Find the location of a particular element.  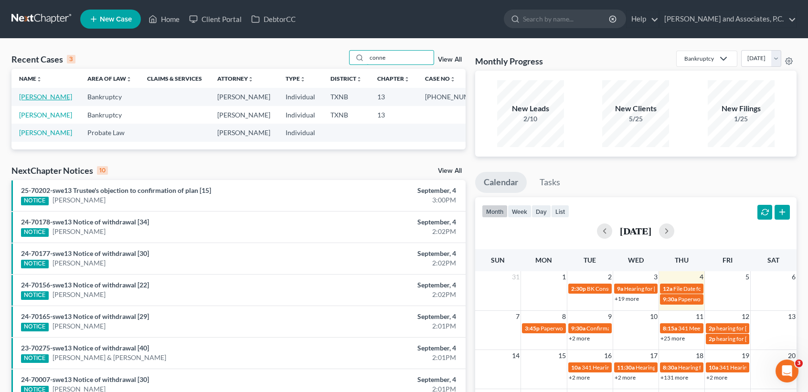

a: DebtorCC is located at coordinates (273, 19).